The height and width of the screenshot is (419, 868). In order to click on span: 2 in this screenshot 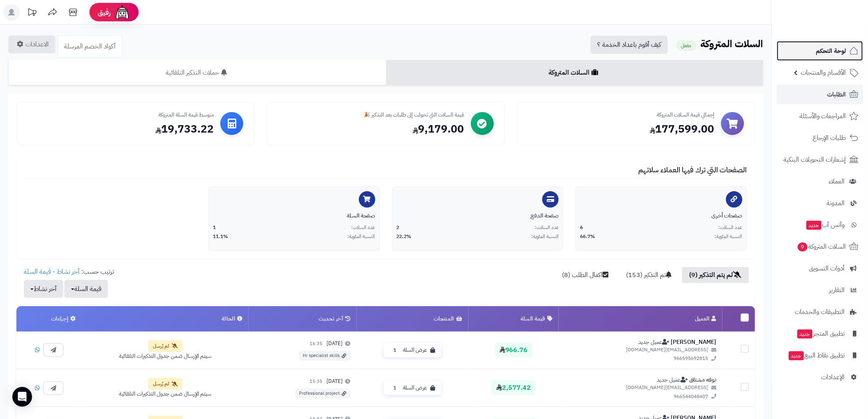, I will do `click(398, 227)`.